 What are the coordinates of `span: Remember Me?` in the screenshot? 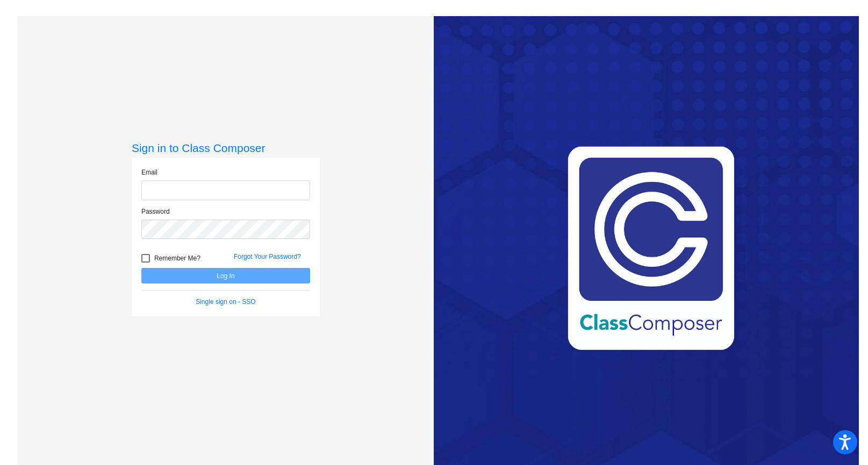 It's located at (177, 258).